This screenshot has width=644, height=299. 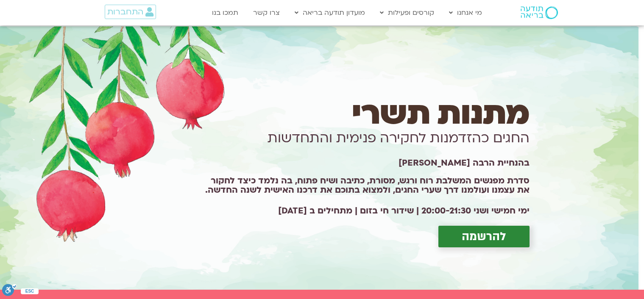 I want to click on h1: סדרת מפגשים המשלבת רוח ורגש, מסורת, כתיבה ושיח פתוח, בה נלמד כיצד לחקור את עצמנו ועולמנו דרך שערי..., so click(x=363, y=185).